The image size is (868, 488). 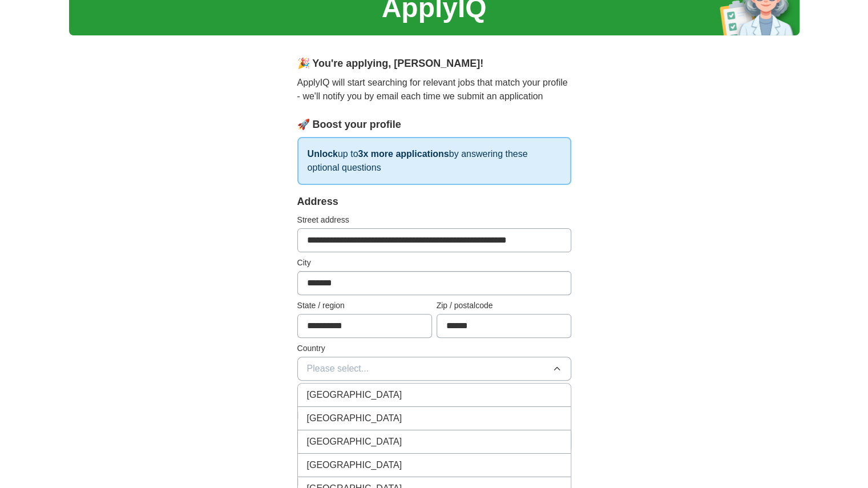 What do you see at coordinates (338, 369) in the screenshot?
I see `span: Please select...` at bounding box center [338, 369].